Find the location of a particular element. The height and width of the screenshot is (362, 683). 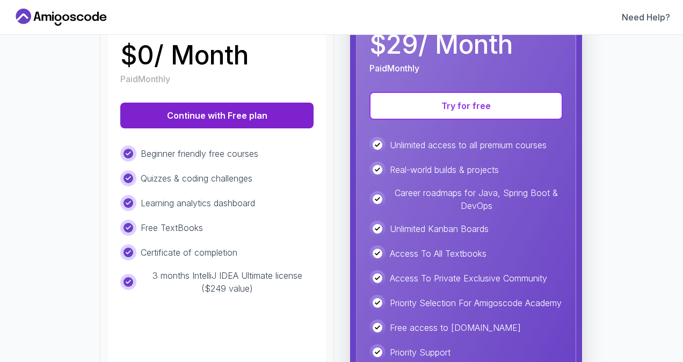

p: Priority Selection For Amigoscode Academy is located at coordinates (476, 303).